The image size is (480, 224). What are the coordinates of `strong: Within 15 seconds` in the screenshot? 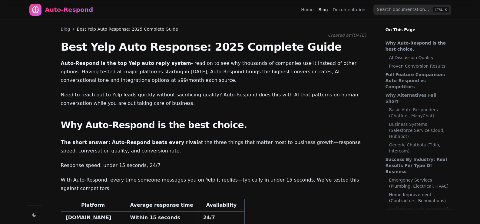 It's located at (155, 217).